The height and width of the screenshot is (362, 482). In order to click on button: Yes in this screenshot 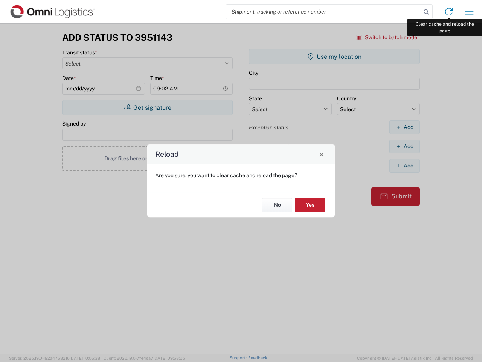, I will do `click(310, 205)`.